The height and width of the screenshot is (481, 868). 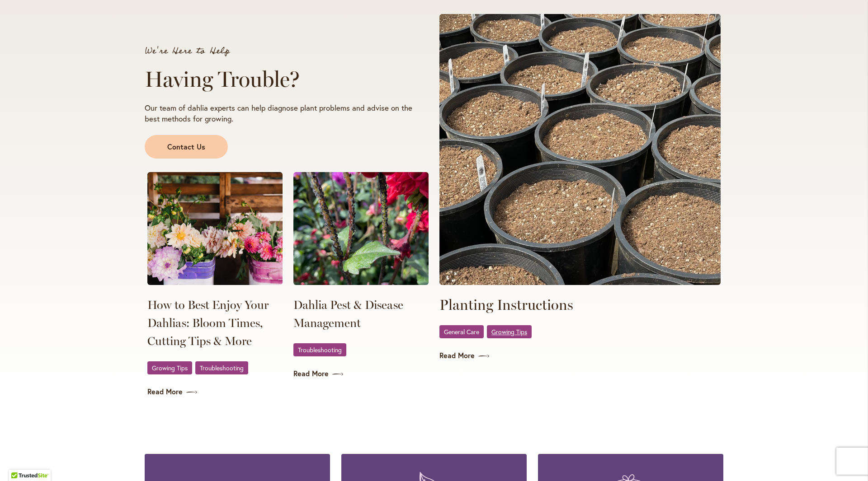 What do you see at coordinates (288, 79) in the screenshot?
I see `h2: Having Trouble?` at bounding box center [288, 79].